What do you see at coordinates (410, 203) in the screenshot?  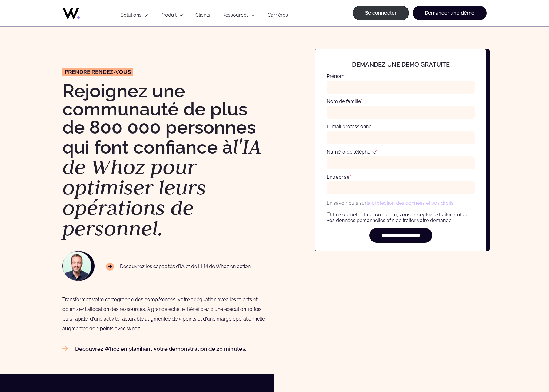 I see `font: la protection des données et vos droits` at bounding box center [410, 203].